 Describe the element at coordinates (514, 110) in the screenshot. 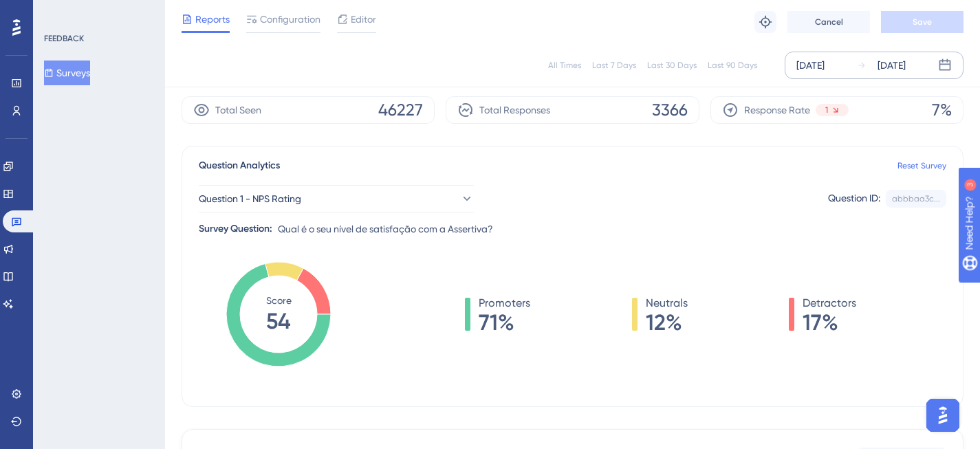

I see `span: Total Responses` at that location.